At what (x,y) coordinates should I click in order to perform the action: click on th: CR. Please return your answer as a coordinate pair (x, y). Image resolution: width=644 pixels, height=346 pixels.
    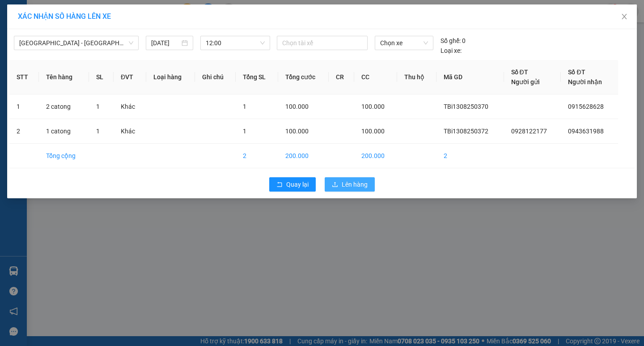
    Looking at the image, I should click on (341, 77).